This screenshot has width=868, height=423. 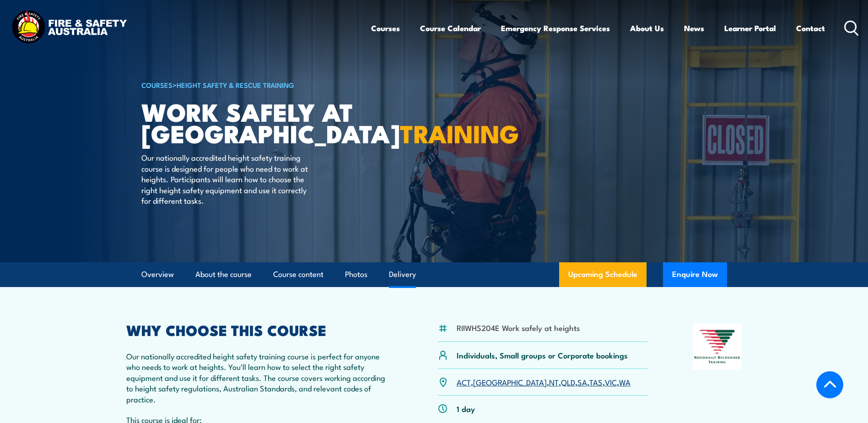 What do you see at coordinates (464, 382) in the screenshot?
I see `a: ACT` at bounding box center [464, 382].